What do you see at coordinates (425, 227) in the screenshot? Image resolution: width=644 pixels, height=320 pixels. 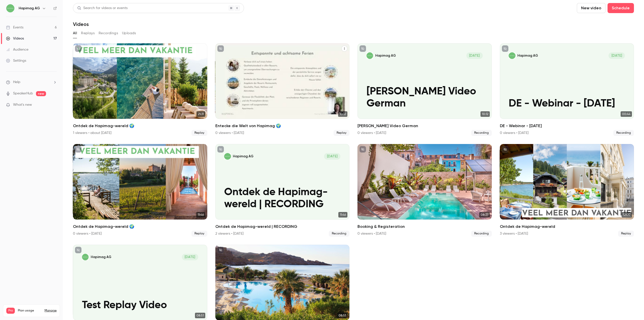 I see `h2: Booking & Registeration` at bounding box center [425, 227].